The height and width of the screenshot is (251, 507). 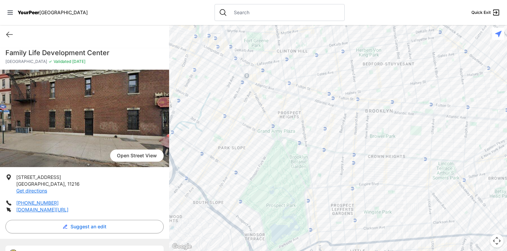 What do you see at coordinates (84, 227) in the screenshot?
I see `button: Suggest an edit` at bounding box center [84, 227].